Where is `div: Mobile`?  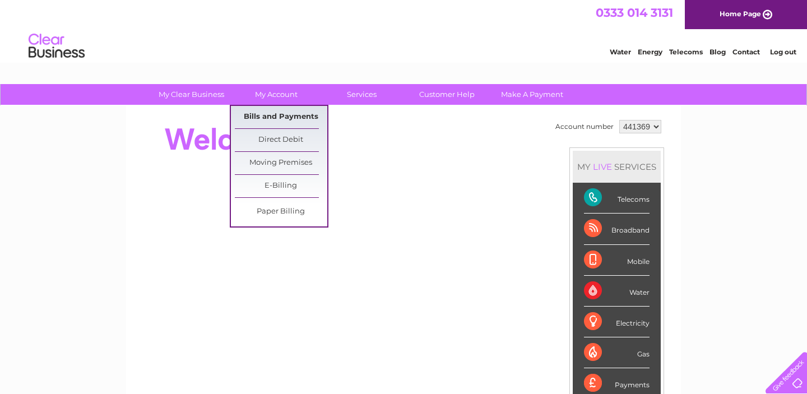 div: Mobile is located at coordinates (616, 260).